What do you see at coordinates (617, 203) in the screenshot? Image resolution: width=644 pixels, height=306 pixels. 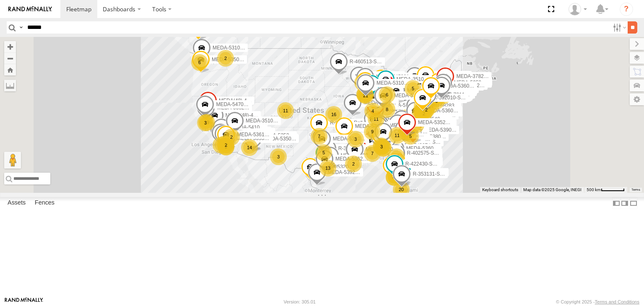 I see `label: Dock Summary Table to the Left` at bounding box center [617, 203].